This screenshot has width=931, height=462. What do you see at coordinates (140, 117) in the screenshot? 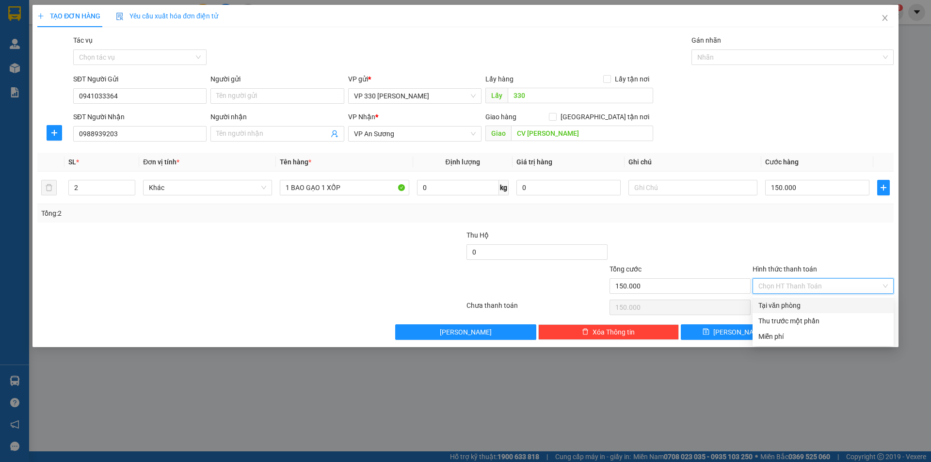
I see `div: SĐT Người Nhận` at bounding box center [140, 117].